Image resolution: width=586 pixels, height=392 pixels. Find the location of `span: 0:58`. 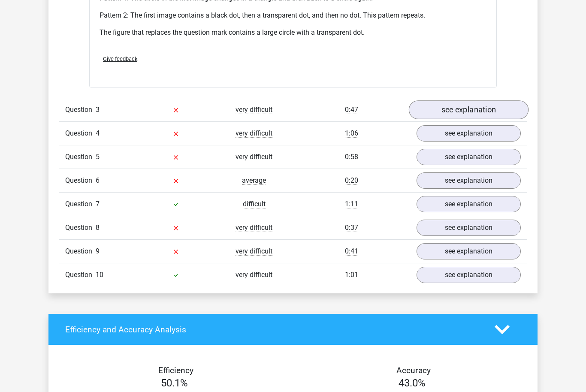

span: 0:58 is located at coordinates (352, 157).